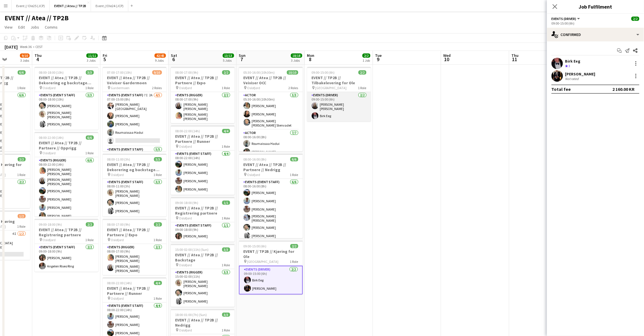  I want to click on span: Thu, so click(515, 56).